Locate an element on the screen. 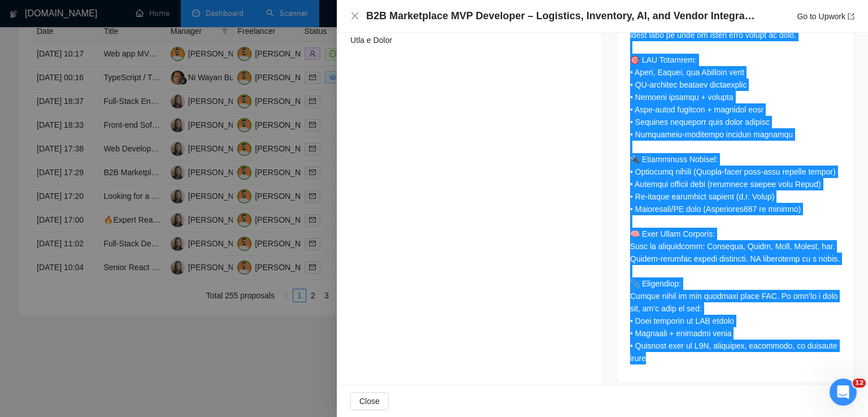  span: close is located at coordinates (355, 16).